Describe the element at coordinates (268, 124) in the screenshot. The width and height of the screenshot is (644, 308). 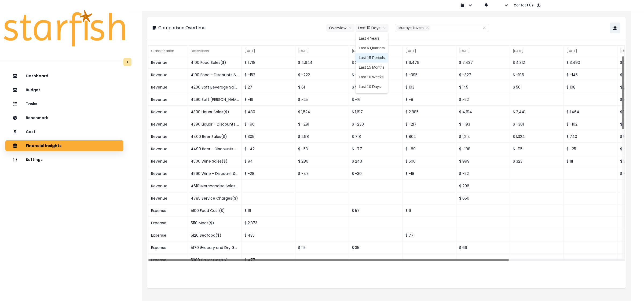
I see `div: $ -90` at that location.